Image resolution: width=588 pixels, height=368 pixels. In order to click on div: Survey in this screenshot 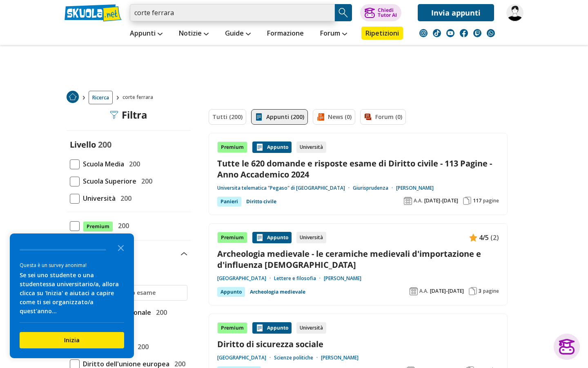, I will do `click(72, 296)`.